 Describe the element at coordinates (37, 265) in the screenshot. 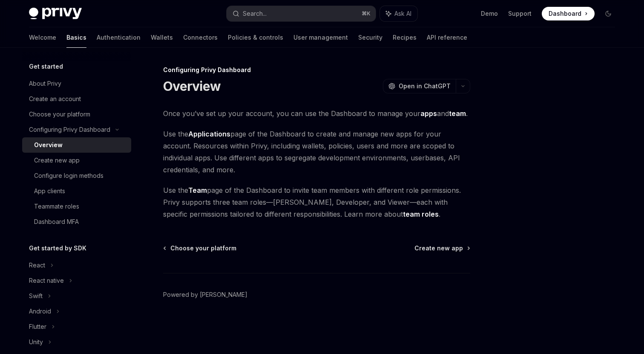

I see `div: React` at that location.